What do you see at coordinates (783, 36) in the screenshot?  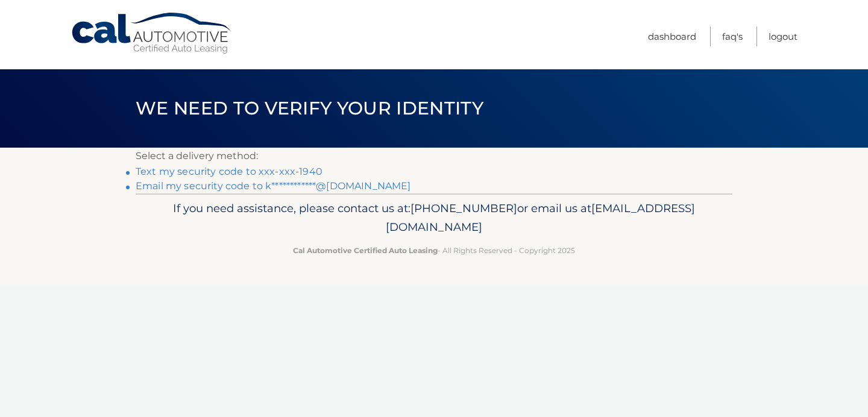 I see `a: Logout` at bounding box center [783, 36].